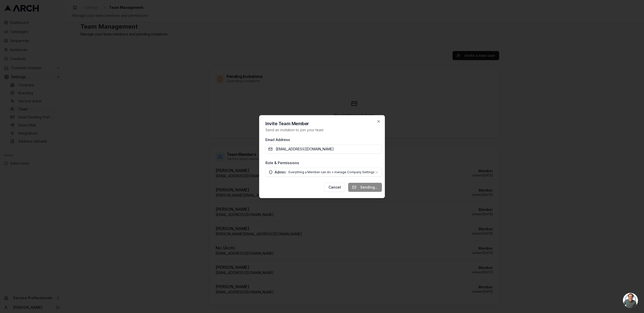 This screenshot has width=644, height=313. What do you see at coordinates (324, 149) in the screenshot?
I see `input: colleague@company.com` at bounding box center [324, 149].